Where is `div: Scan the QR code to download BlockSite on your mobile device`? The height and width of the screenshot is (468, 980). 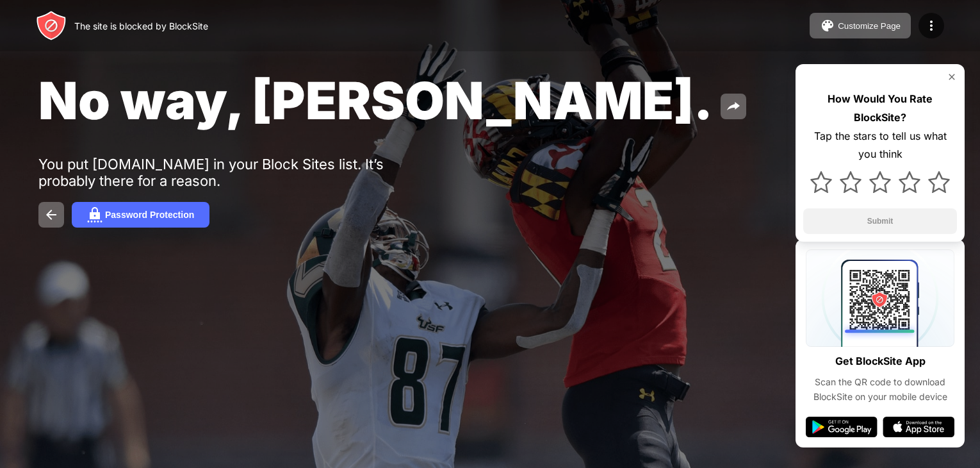 div: Scan the QR code to download BlockSite on your mobile device is located at coordinates (880, 388).